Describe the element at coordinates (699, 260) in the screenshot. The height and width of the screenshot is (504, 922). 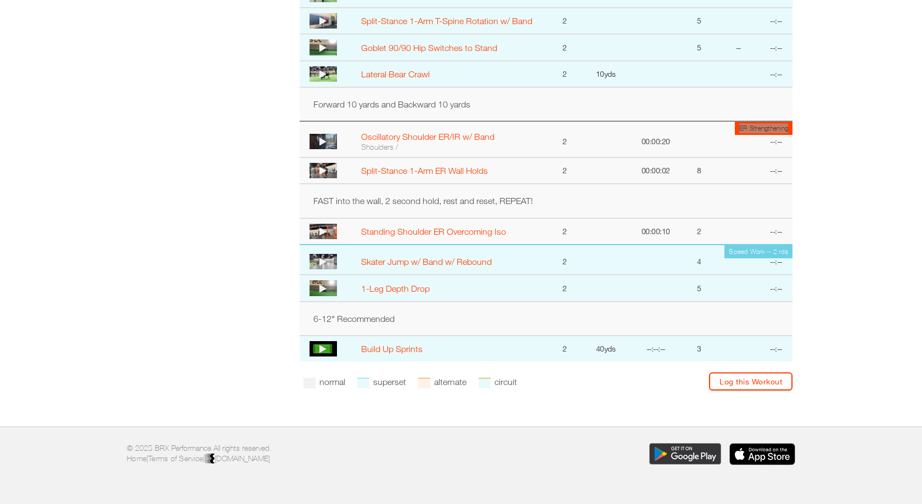
I see `td: 4` at that location.